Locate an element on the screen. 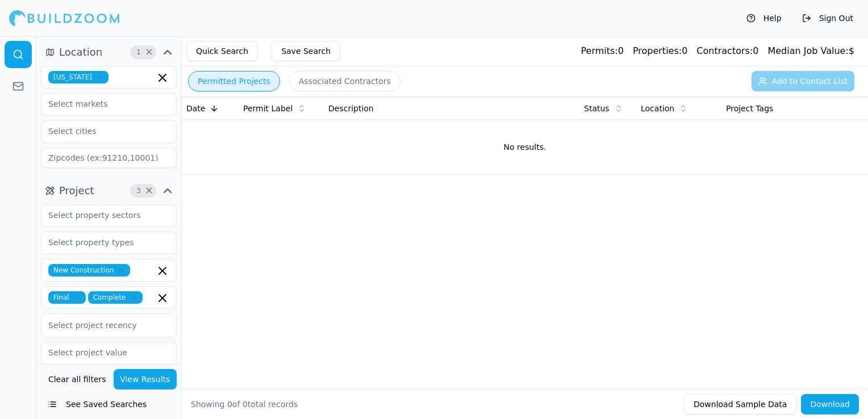 Image resolution: width=868 pixels, height=419 pixels. td: No results. is located at coordinates (525, 147).